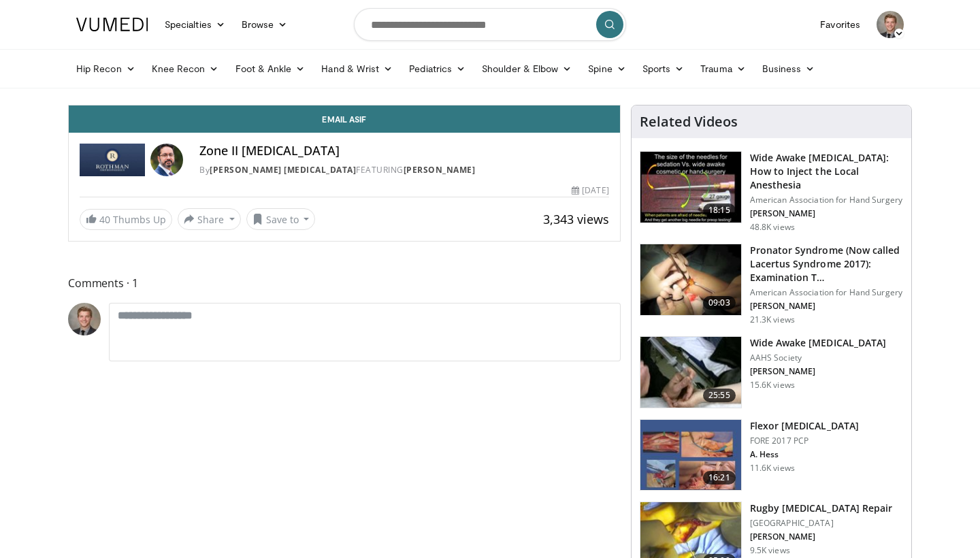 This screenshot has height=558, width=980. Describe the element at coordinates (773, 320) in the screenshot. I see `p: 21.3K views` at that location.